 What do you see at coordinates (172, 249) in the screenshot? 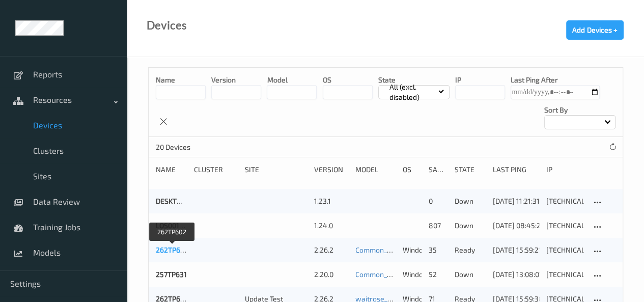
I see `a: 262TP602` at bounding box center [172, 249].